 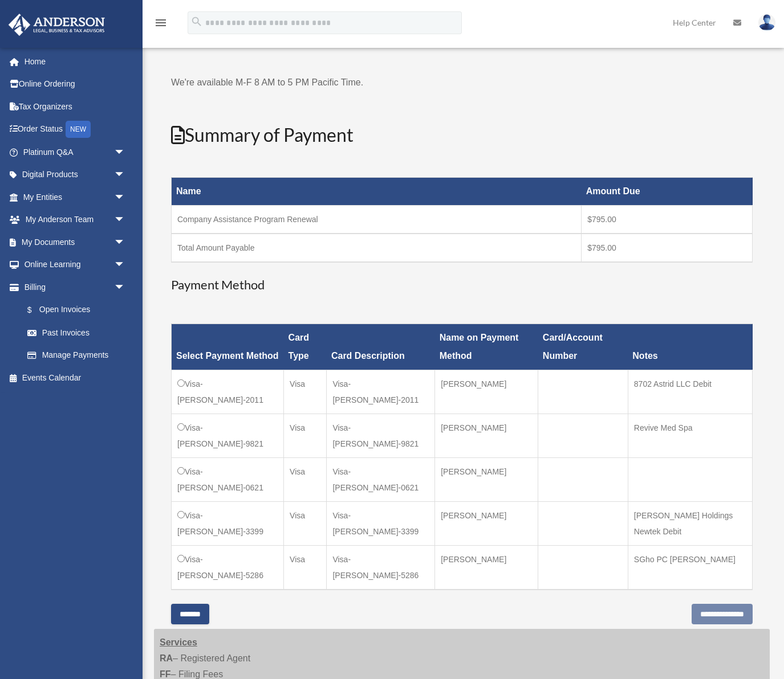 I want to click on img: Anderson Advisors Platinum Portal, so click(x=56, y=25).